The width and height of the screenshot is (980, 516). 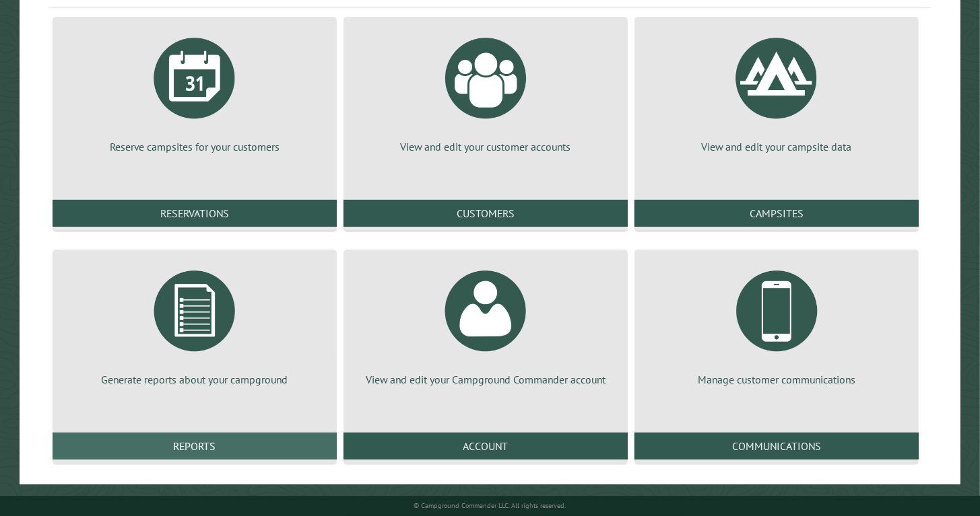 What do you see at coordinates (486, 323) in the screenshot?
I see `a: View and edit your Campground Commander account` at bounding box center [486, 323].